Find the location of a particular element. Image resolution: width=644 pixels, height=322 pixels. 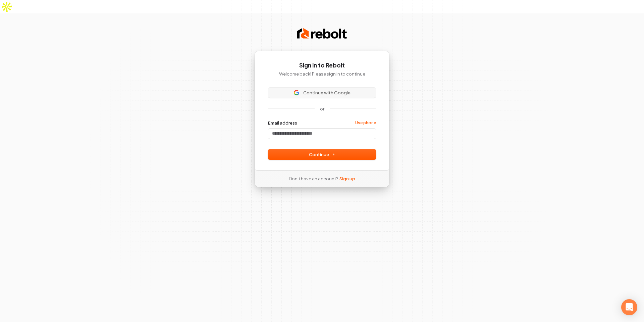

a: Use phone is located at coordinates (366, 123).